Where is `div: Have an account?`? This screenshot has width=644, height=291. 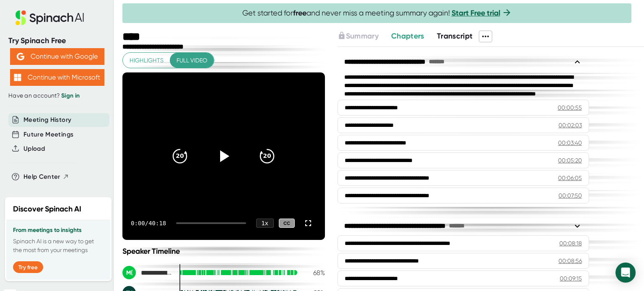 div: Have an account? is located at coordinates (57, 96).